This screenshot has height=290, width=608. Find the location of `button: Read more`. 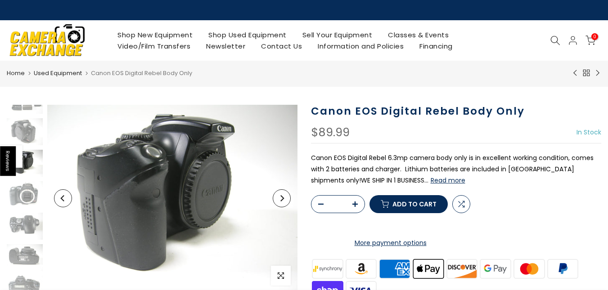

button: Read more is located at coordinates (447, 180).